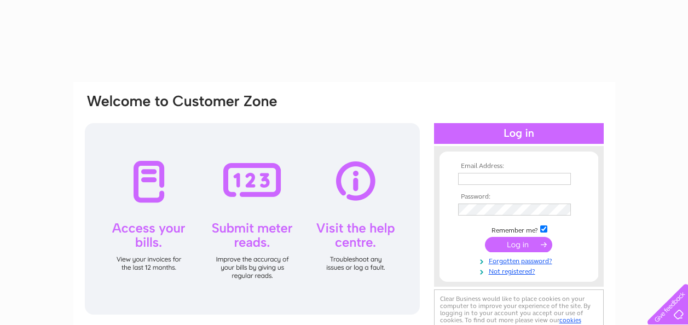 This screenshot has height=325, width=688. Describe the element at coordinates (520, 260) in the screenshot. I see `a: Forgotten password?` at that location.